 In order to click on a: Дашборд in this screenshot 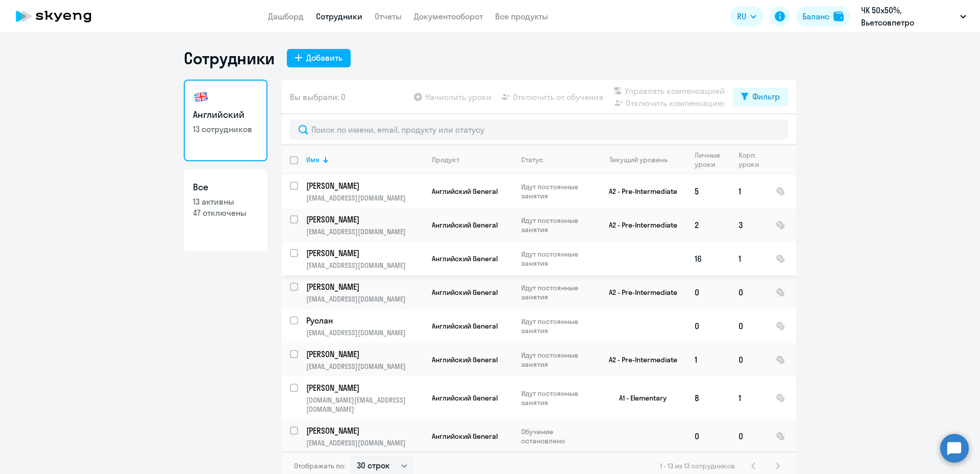, I will do `click(286, 17)`.